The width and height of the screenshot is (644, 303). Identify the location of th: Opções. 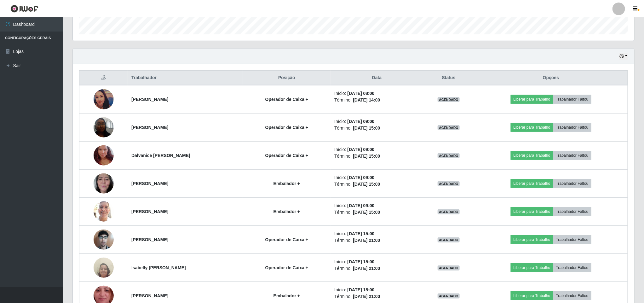
(551, 78).